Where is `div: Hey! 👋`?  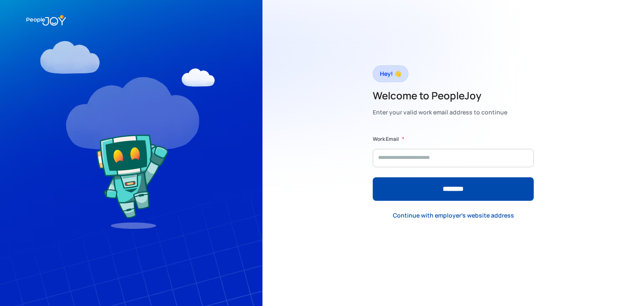
div: Hey! 👋 is located at coordinates (390, 74).